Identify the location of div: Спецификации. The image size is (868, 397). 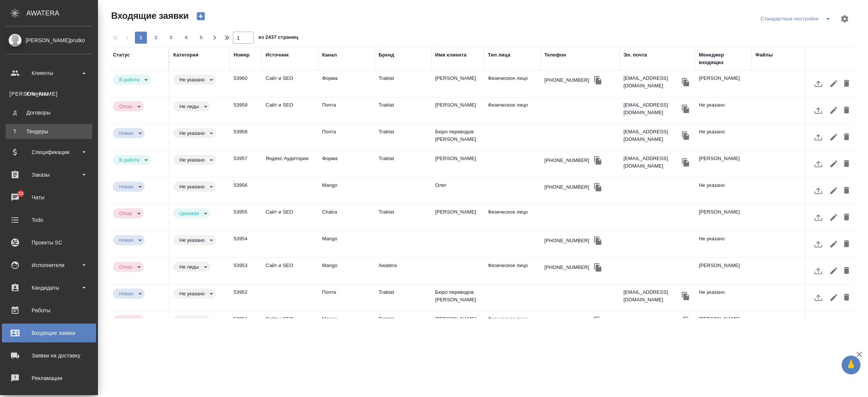
(49, 152).